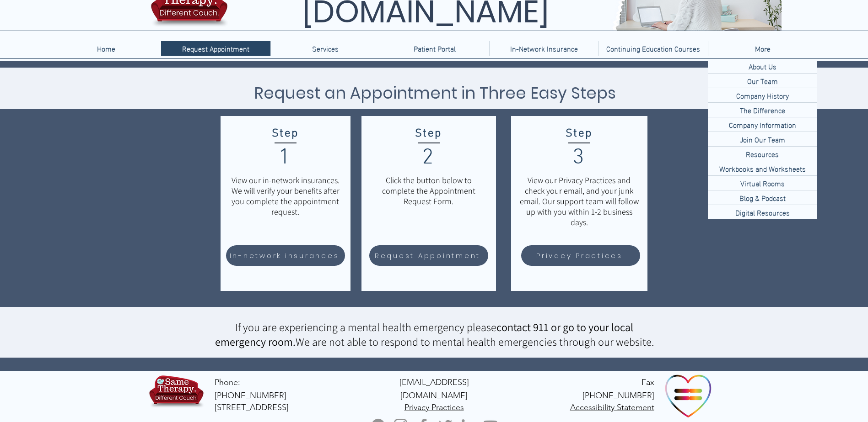  Describe the element at coordinates (424, 335) in the screenshot. I see `span: contact 911 or go to your local emergency room.` at that location.